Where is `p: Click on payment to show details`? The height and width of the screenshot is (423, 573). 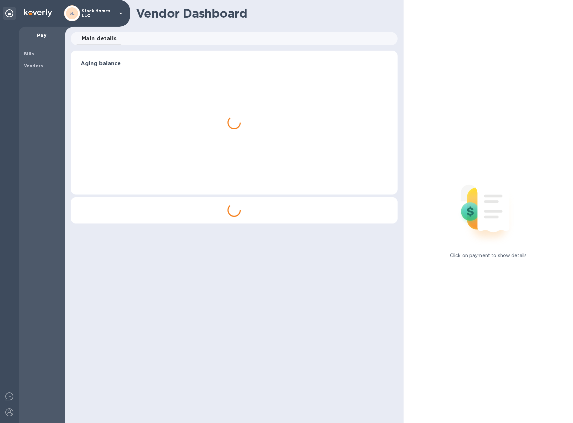 p: Click on payment to show details is located at coordinates (488, 256).